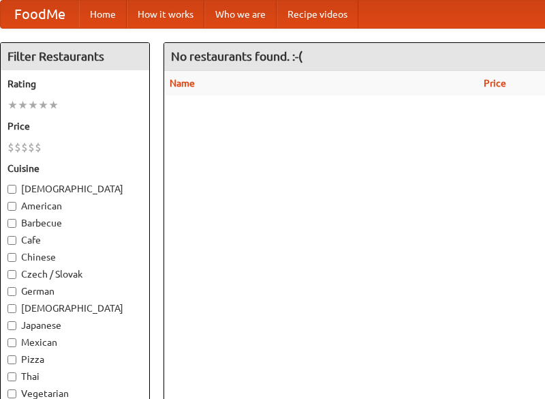 This screenshot has width=545, height=399. What do you see at coordinates (103, 14) in the screenshot?
I see `a: Home` at bounding box center [103, 14].